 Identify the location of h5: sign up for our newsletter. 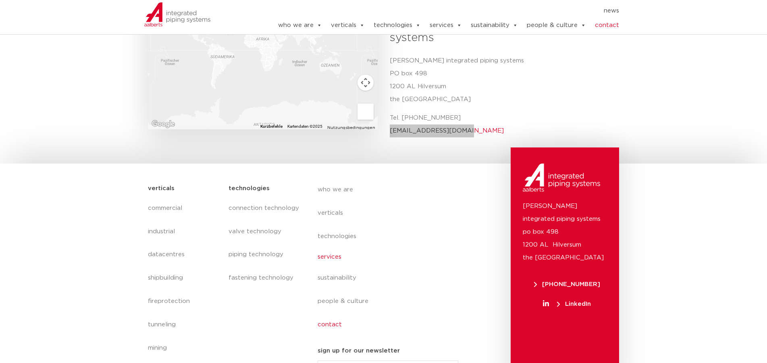
(359, 351).